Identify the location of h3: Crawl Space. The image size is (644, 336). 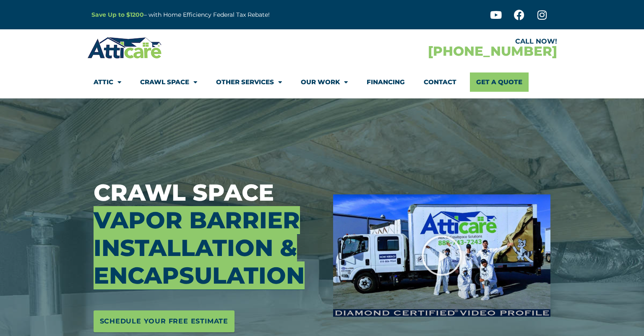
(207, 234).